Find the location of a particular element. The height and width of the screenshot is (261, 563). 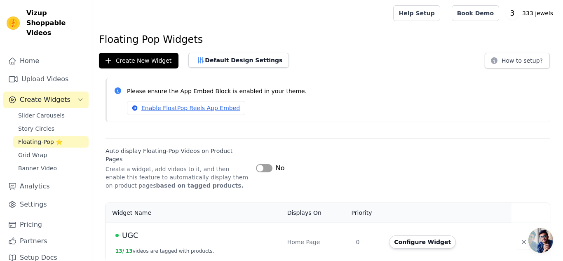

a: Help Setup is located at coordinates (416, 13).